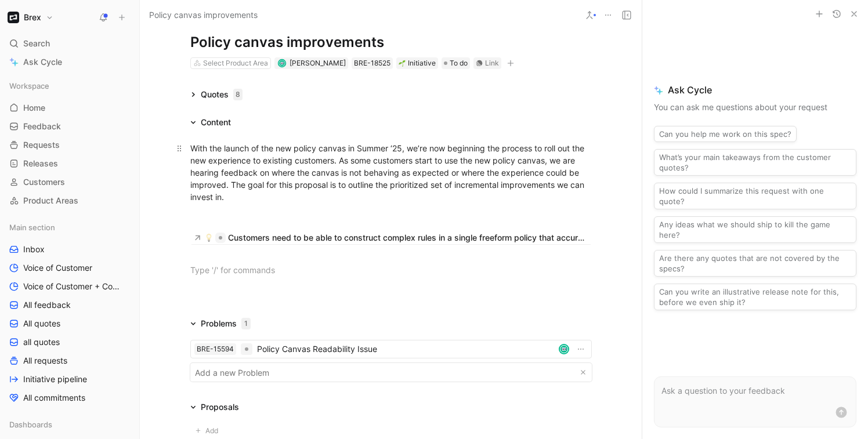  I want to click on span: Feedback, so click(41, 126).